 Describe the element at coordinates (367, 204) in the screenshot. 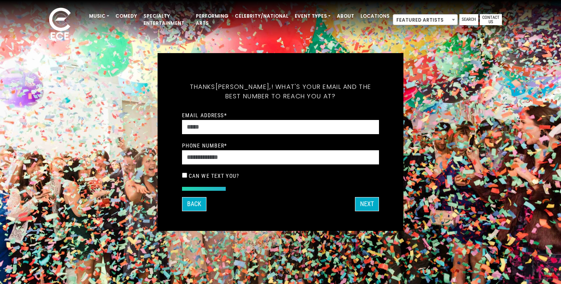

I see `button: Next` at that location.